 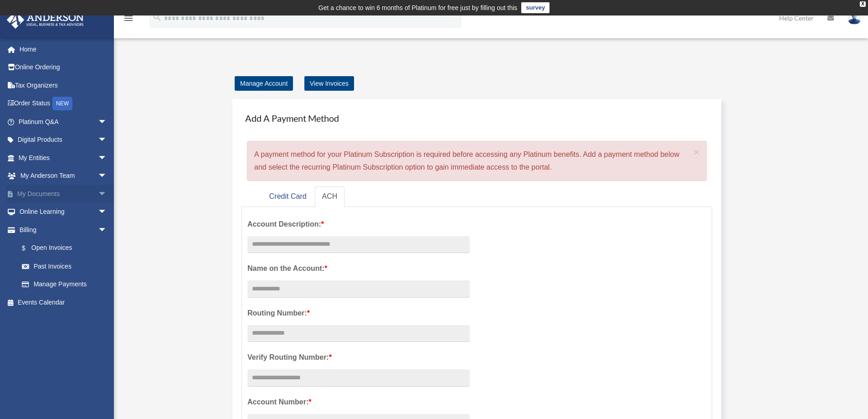 I want to click on a: Online Ordering, so click(x=64, y=67).